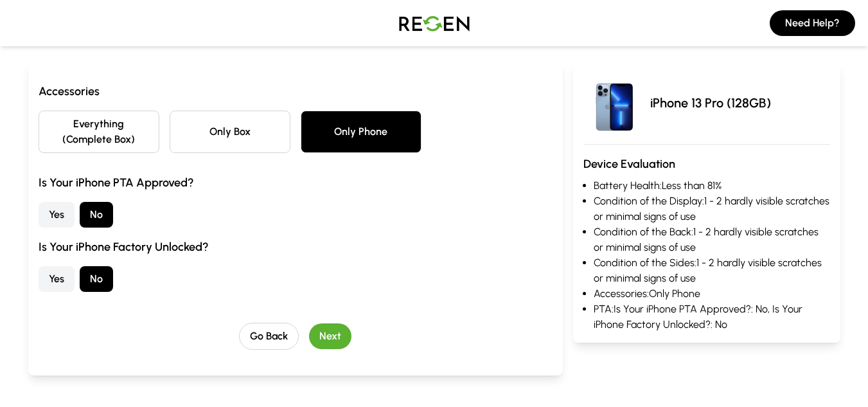 The width and height of the screenshot is (868, 407). I want to click on li: Accessories: Only Phone, so click(712, 294).